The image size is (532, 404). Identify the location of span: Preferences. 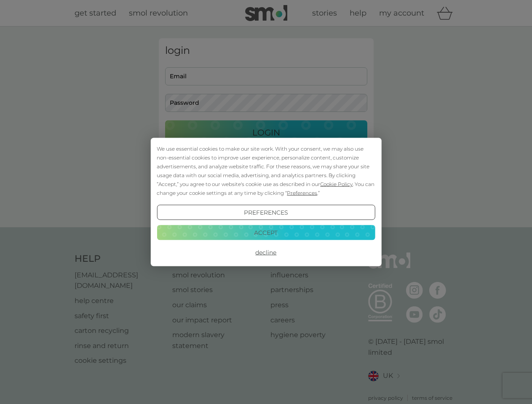
(302, 192).